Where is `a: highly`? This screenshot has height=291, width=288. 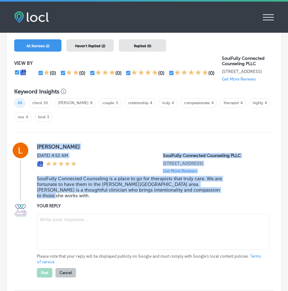 a: highly is located at coordinates (257, 103).